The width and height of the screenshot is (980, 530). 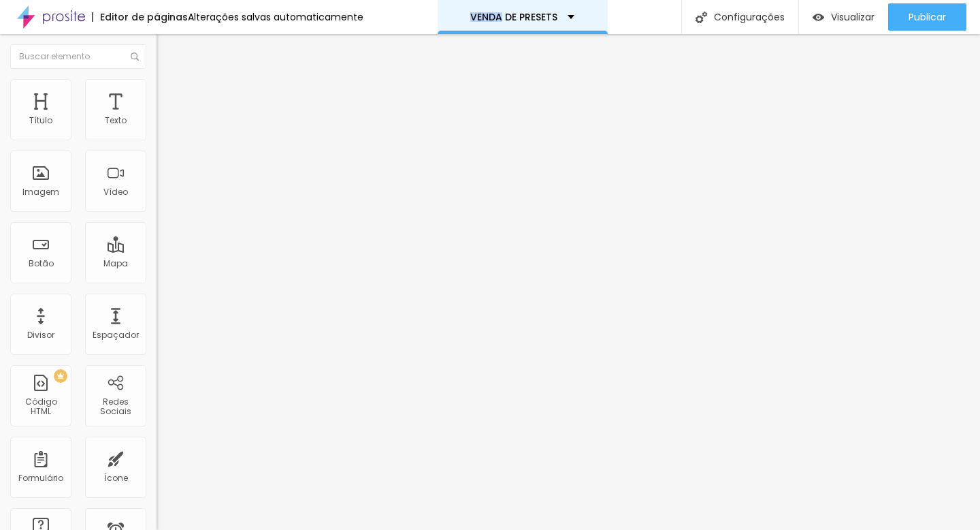 I want to click on p: VENDA DE PRESETS, so click(x=514, y=17).